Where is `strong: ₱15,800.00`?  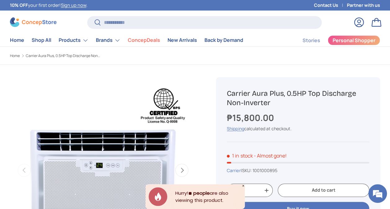
strong: ₱15,800.00 is located at coordinates (251, 118).